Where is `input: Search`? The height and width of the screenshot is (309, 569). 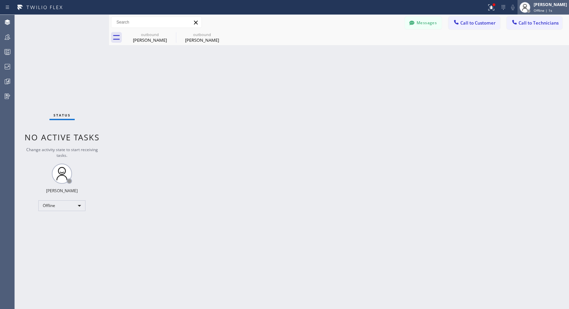
input: Search is located at coordinates (157, 22).